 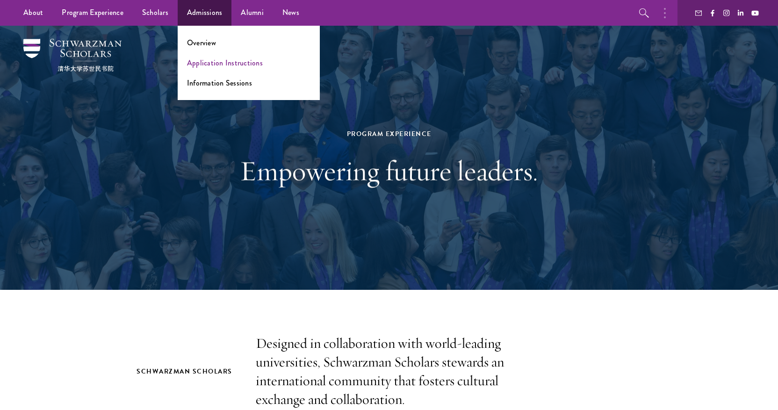 What do you see at coordinates (389, 134) in the screenshot?
I see `div: Program Experience` at bounding box center [389, 134].